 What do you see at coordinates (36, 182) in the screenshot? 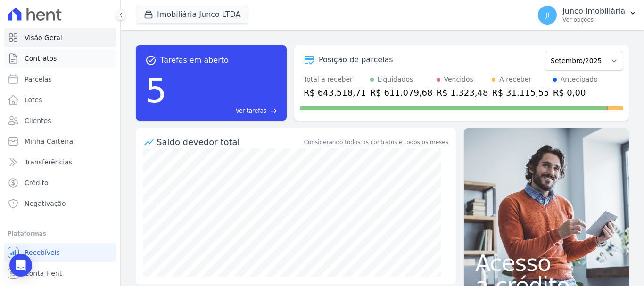
I see `span: Crédito` at bounding box center [36, 182].